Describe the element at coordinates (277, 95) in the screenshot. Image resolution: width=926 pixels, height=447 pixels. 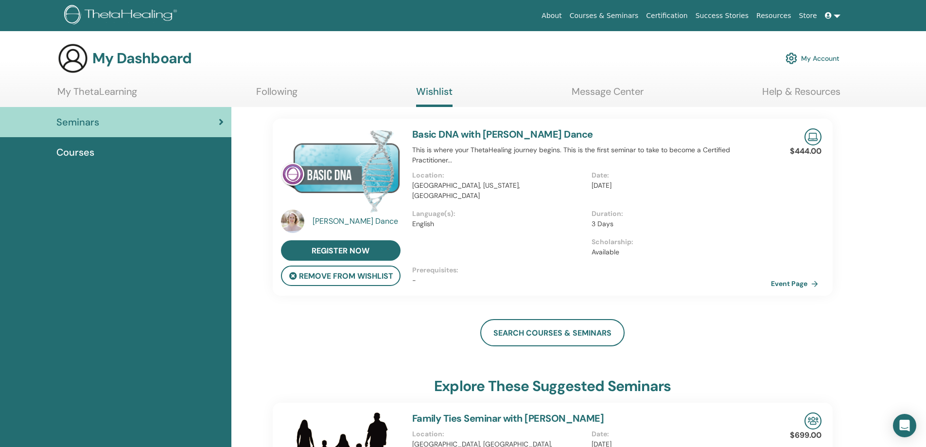
I see `a: Following` at that location.